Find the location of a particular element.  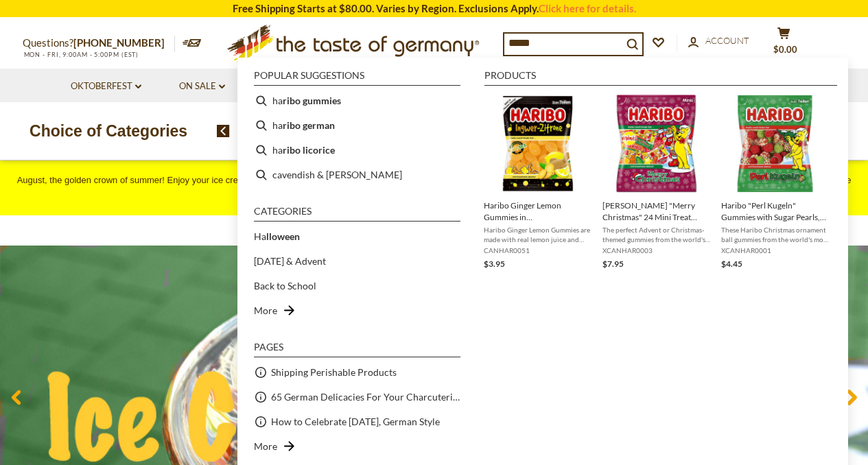

li: Popular suggestions is located at coordinates (356, 78).